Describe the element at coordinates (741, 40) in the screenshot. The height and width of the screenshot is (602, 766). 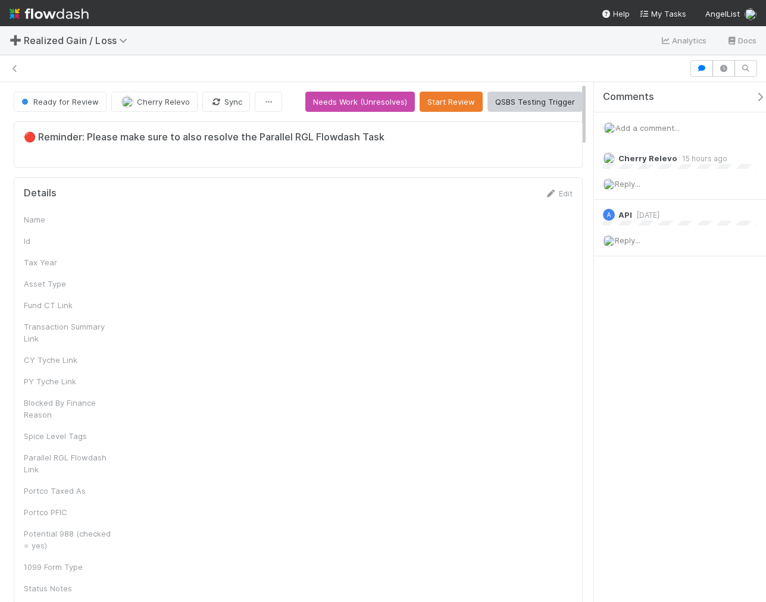
I see `a: Docs` at that location.